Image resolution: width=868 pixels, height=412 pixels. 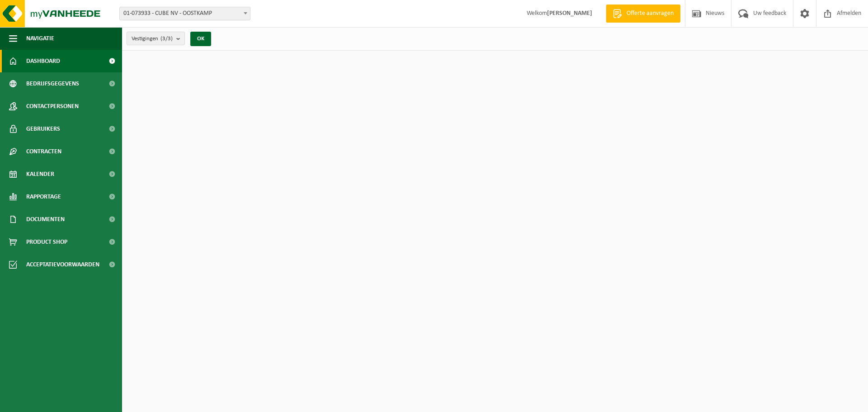 What do you see at coordinates (53, 106) in the screenshot?
I see `span: Contactpersonen` at bounding box center [53, 106].